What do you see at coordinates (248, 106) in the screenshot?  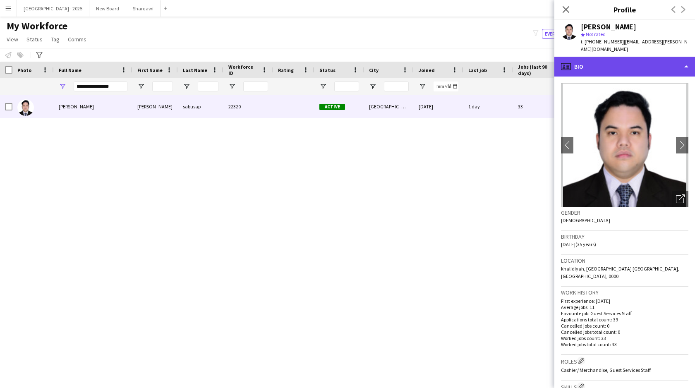 I see `div: 22320` at bounding box center [248, 106].